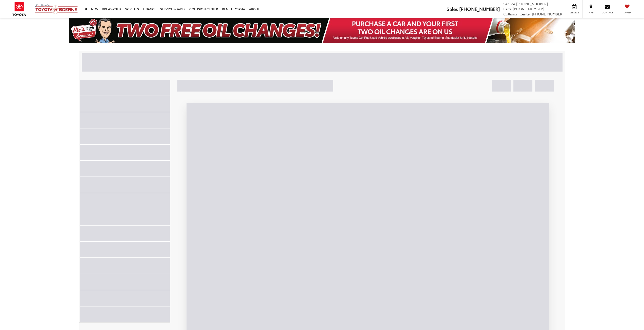  I want to click on span: Parts, so click(507, 9).